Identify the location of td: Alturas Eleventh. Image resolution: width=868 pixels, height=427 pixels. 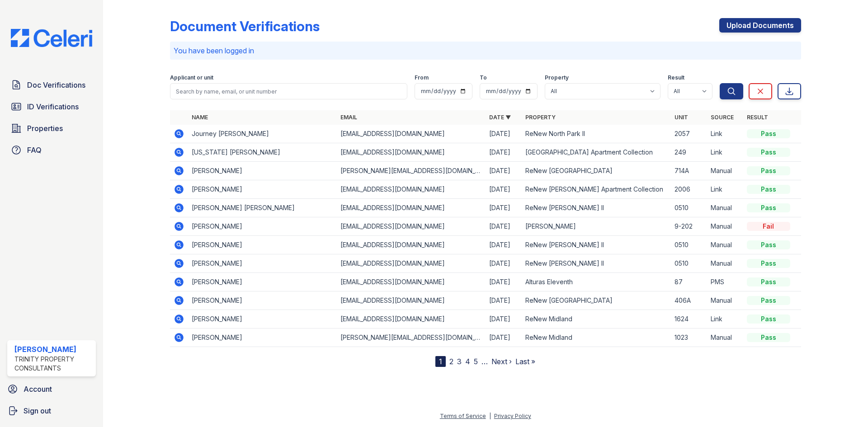
(596, 282).